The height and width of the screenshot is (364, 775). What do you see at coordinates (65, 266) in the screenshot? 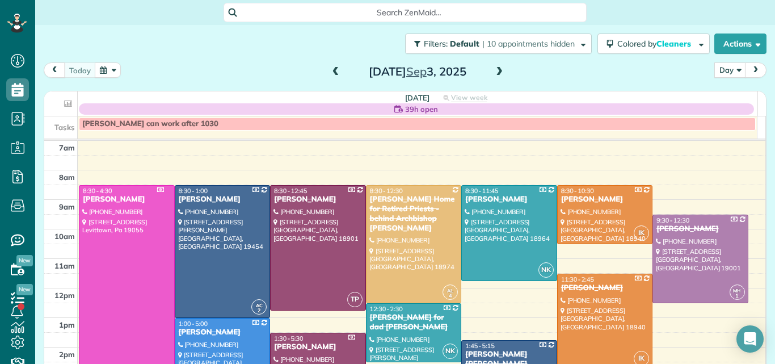
I see `span: 11am` at bounding box center [65, 266].